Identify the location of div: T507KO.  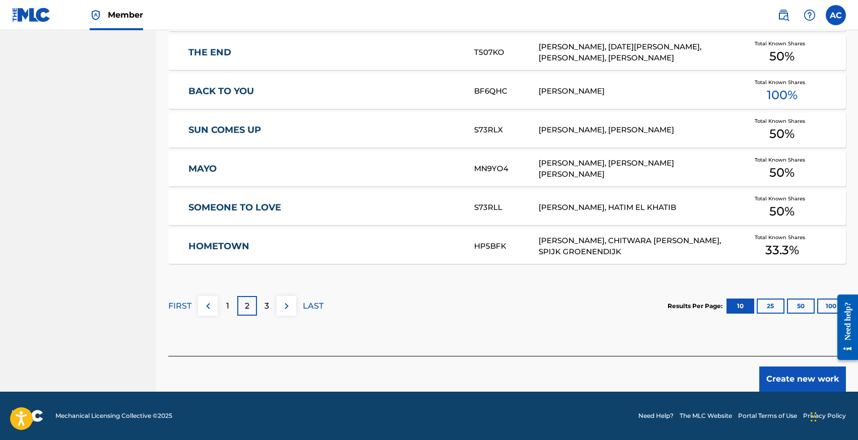
(506, 52).